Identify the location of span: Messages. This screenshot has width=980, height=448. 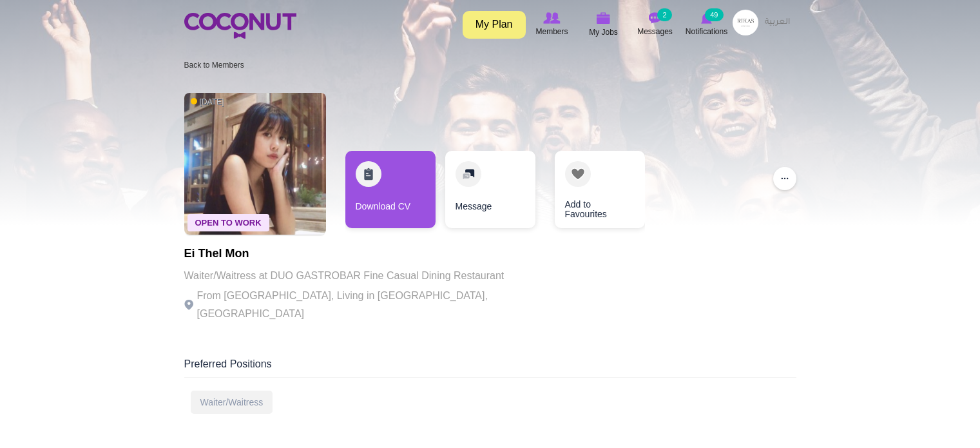
(654, 32).